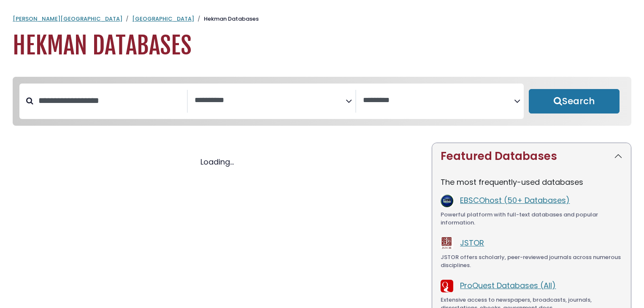 This screenshot has width=644, height=308. Describe the element at coordinates (531, 262) in the screenshot. I see `div: JSTOR offers scholarly, peer-reviewed journals across numerous disciplines.` at that location.